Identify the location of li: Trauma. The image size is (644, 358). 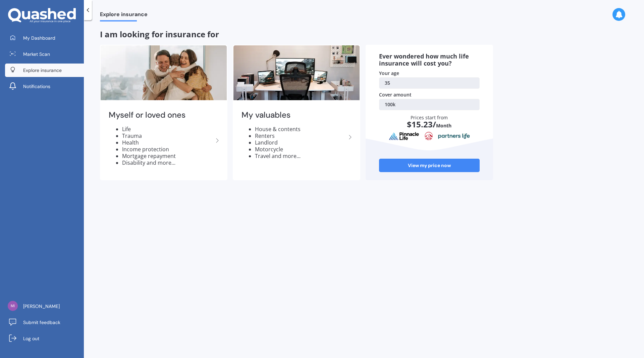
(168, 136).